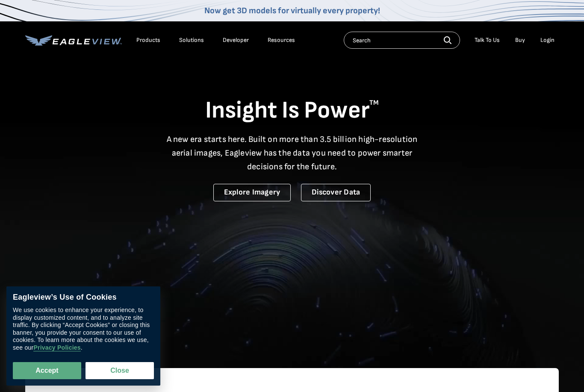 Image resolution: width=584 pixels, height=392 pixels. Describe the element at coordinates (192, 40) in the screenshot. I see `div: Solutions` at that location.